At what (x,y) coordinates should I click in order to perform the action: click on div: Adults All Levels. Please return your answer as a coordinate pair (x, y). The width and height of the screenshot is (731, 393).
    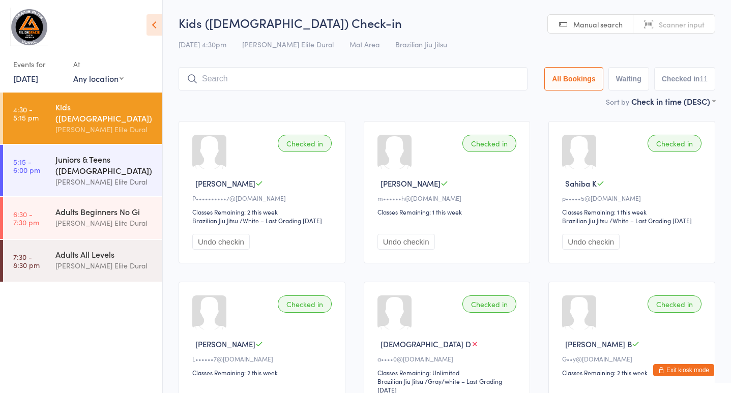
    Looking at the image, I should click on (104, 254).